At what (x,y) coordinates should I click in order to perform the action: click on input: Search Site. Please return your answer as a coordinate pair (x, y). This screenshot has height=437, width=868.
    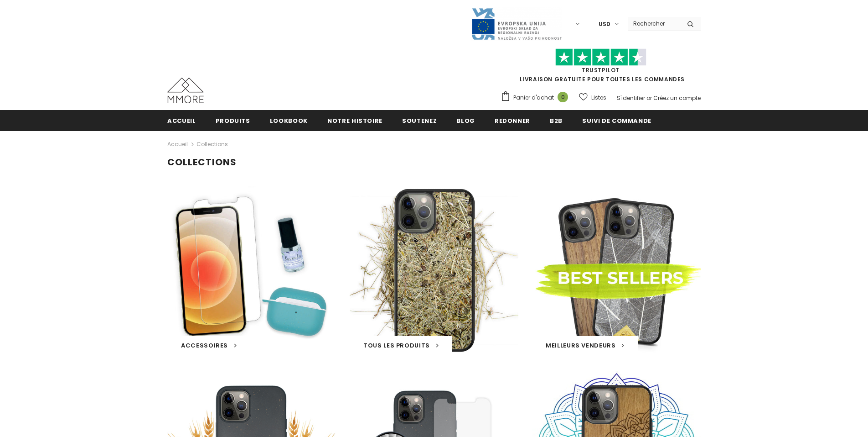
    Looking at the image, I should click on (654, 23).